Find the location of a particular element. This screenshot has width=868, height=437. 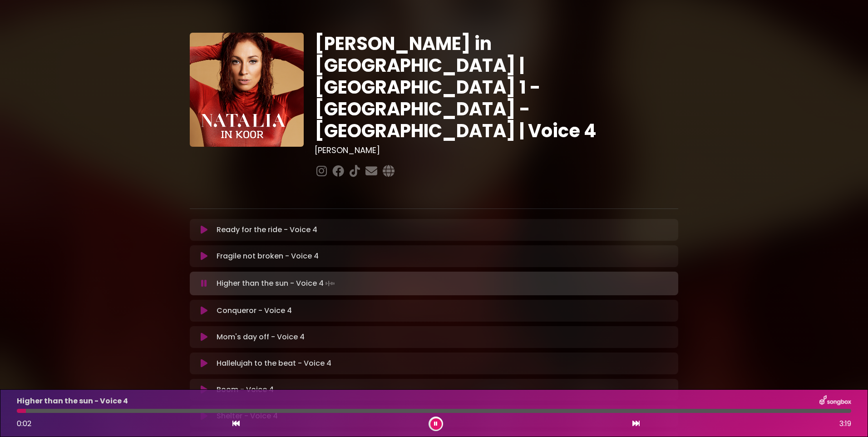

span: 0:02 is located at coordinates (24, 423).